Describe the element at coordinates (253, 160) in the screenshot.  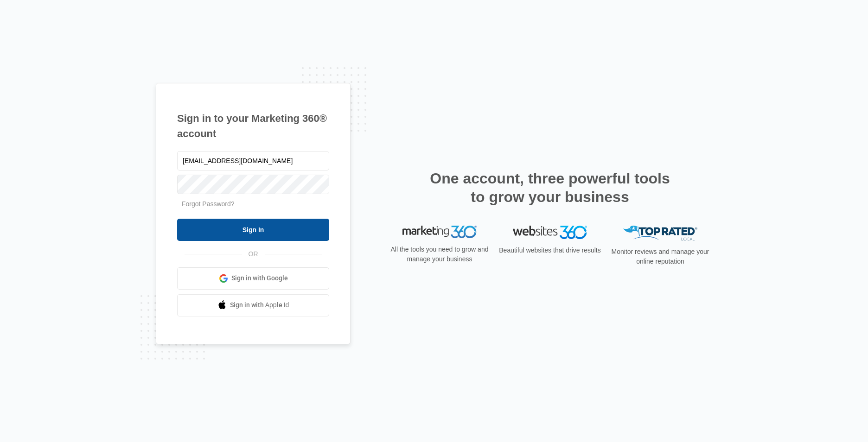
I see `input: Email` at that location.